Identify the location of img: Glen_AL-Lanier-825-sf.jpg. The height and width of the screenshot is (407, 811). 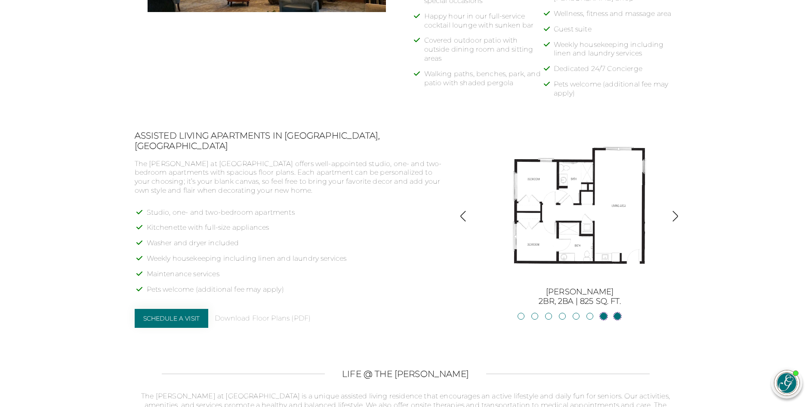
(580, 208).